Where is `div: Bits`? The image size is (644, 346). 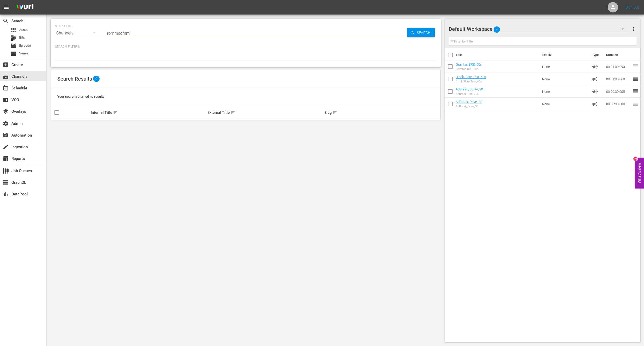
div: Bits is located at coordinates (14, 38).